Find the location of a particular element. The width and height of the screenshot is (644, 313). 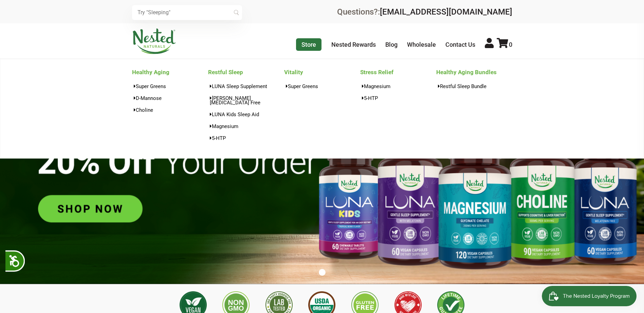

a: Healthy Aging is located at coordinates (170, 72).